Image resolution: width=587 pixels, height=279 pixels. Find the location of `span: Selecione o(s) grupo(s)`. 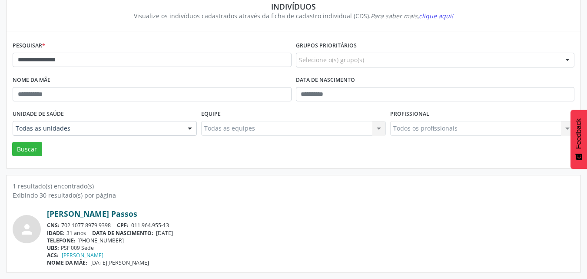

span: Selecione o(s) grupo(s) is located at coordinates (332, 60).